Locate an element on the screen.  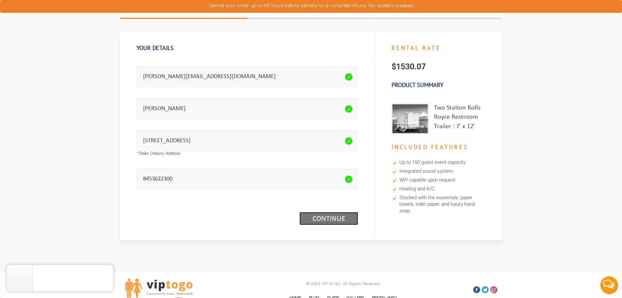
h3: Product Summary is located at coordinates (439, 85).